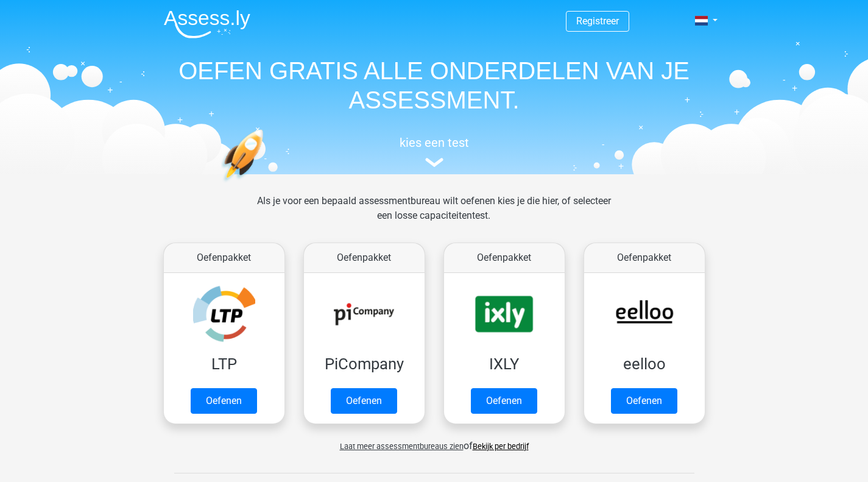 Image resolution: width=868 pixels, height=482 pixels. I want to click on span: Laat meer assessmentbureaus zien, so click(401, 446).